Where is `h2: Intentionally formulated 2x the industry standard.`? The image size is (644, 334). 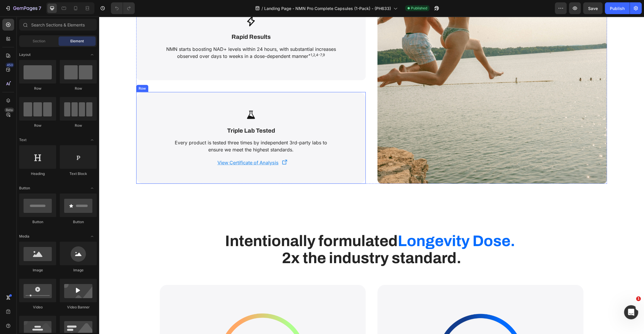
h2: Intentionally formulated 2x the industry standard. is located at coordinates (272, 233).